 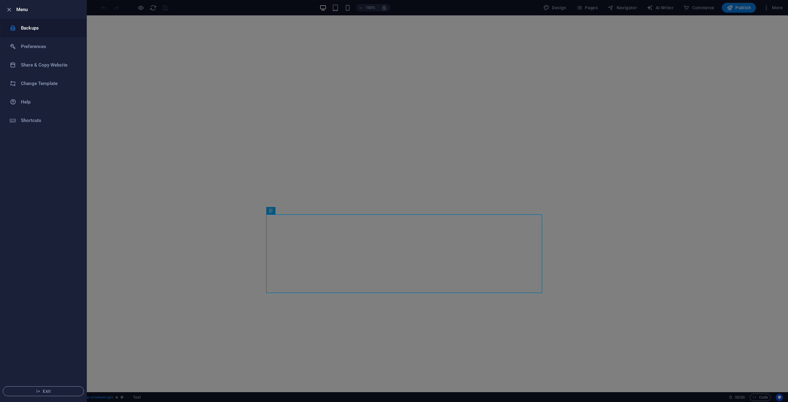 What do you see at coordinates (49, 120) in the screenshot?
I see `h6: Shortcuts` at bounding box center [49, 120].